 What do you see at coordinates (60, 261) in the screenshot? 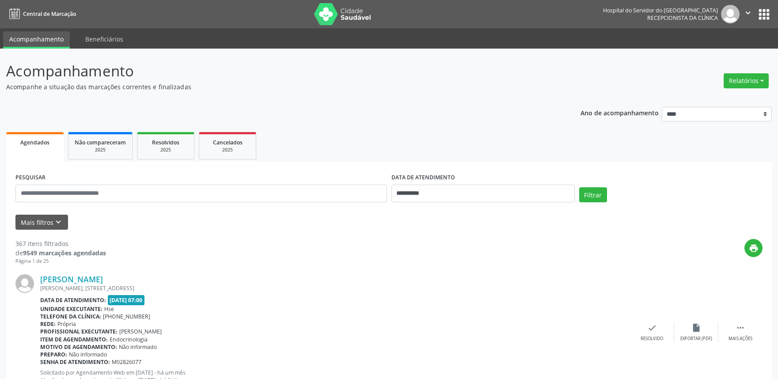
I see `div: Página 1 de 25` at bounding box center [60, 261].